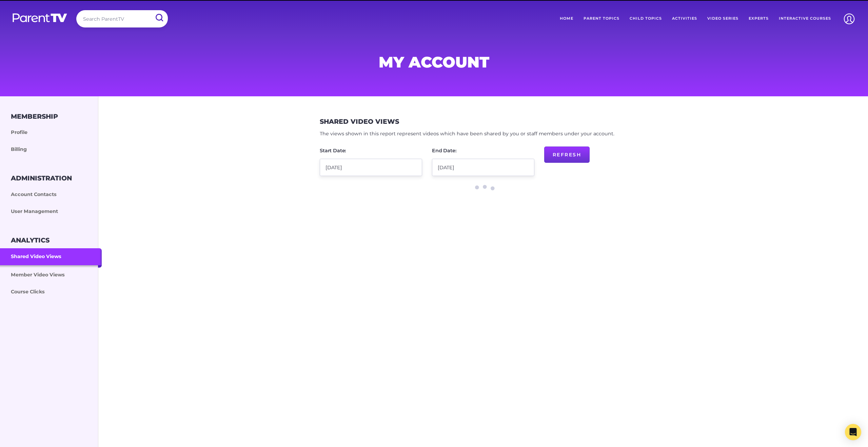  Describe the element at coordinates (42, 178) in the screenshot. I see `h3: Administration` at that location.